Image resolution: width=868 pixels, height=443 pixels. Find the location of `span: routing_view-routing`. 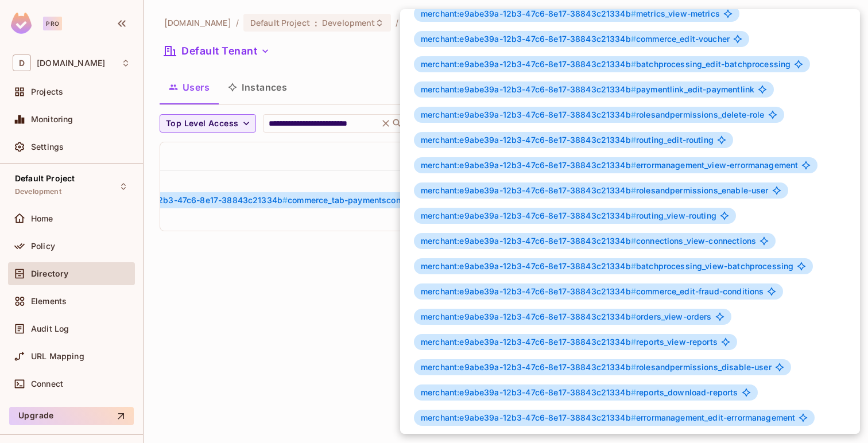

span: routing_view-routing is located at coordinates (568, 215).